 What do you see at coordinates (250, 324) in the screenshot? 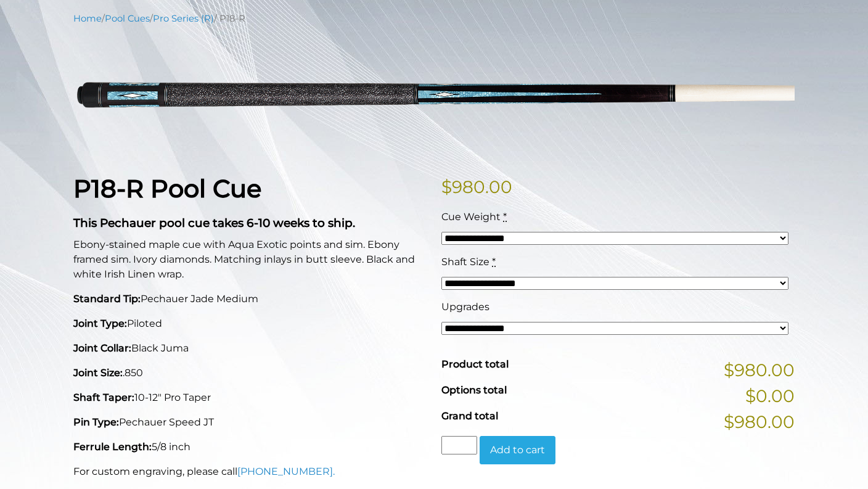
I see `p: Piloted` at bounding box center [250, 324].